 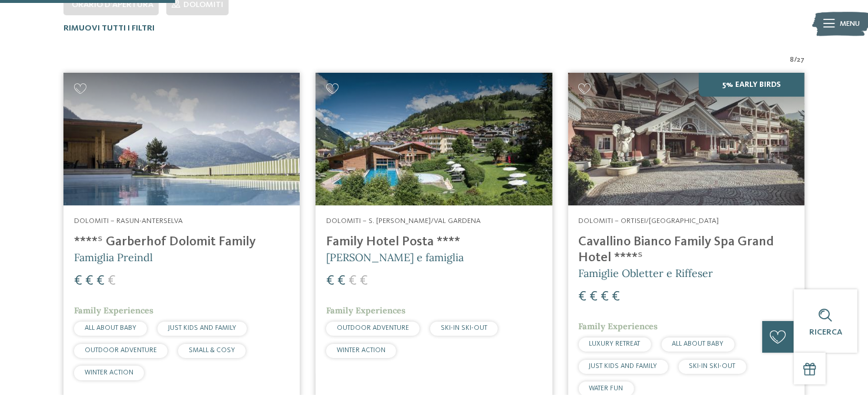 What do you see at coordinates (826, 333) in the screenshot?
I see `span: Ricerca` at bounding box center [826, 333].